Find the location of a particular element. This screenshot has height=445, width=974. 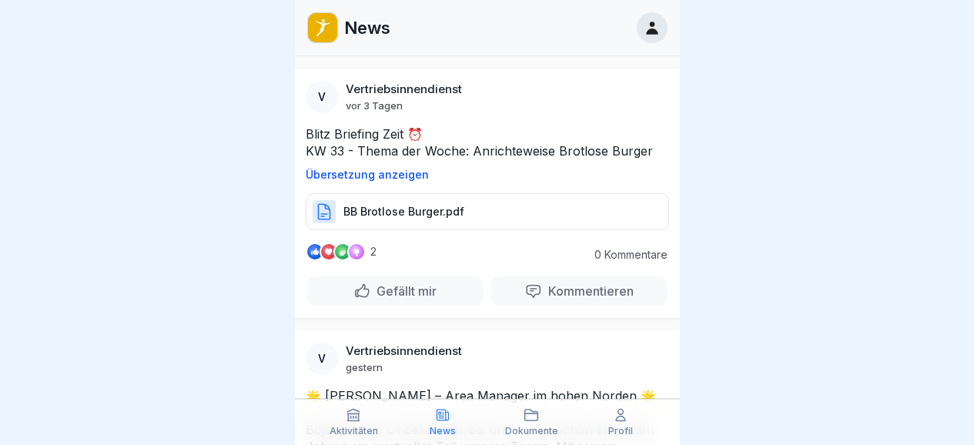

p: BB Brotlose Burger.pdf is located at coordinates (403, 212).